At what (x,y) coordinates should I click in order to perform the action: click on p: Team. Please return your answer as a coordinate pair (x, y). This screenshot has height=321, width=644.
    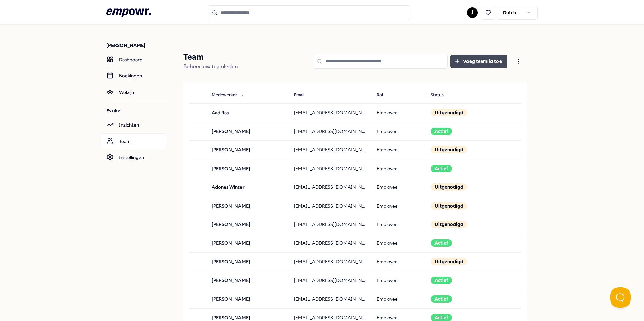
    Looking at the image, I should click on (211, 57).